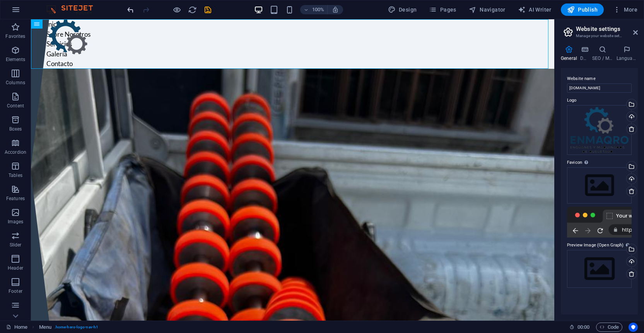 This screenshot has width=644, height=333. I want to click on i: Save (Ctrl+S), so click(208, 10).